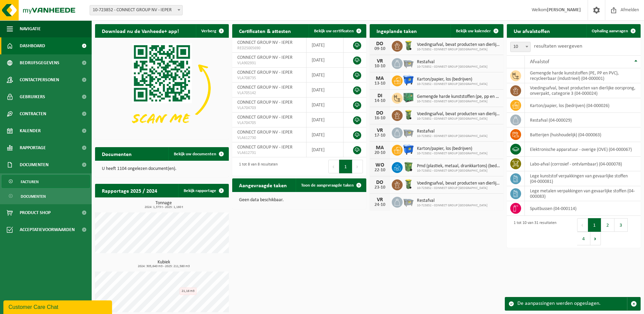 The height and width of the screenshot is (314, 644). I want to click on span: Product Shop, so click(35, 213).